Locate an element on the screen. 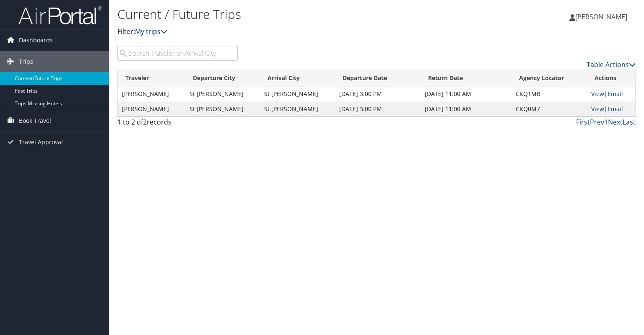 The height and width of the screenshot is (335, 644). td: CKQ0M7 is located at coordinates (549, 109).